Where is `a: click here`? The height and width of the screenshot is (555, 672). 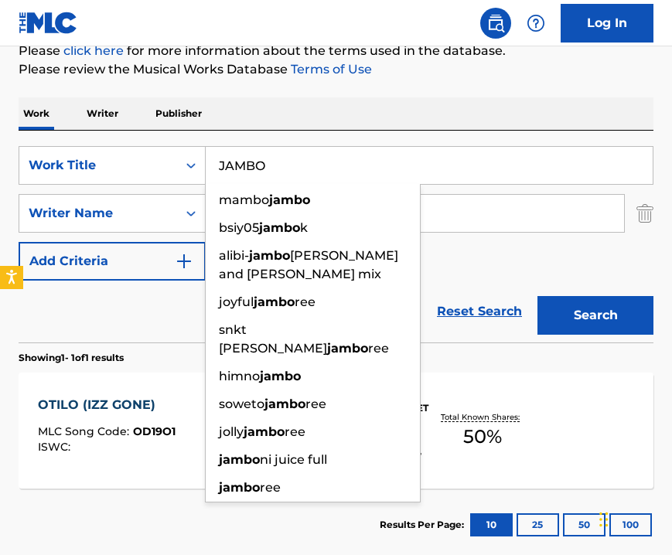 a: click here is located at coordinates (94, 50).